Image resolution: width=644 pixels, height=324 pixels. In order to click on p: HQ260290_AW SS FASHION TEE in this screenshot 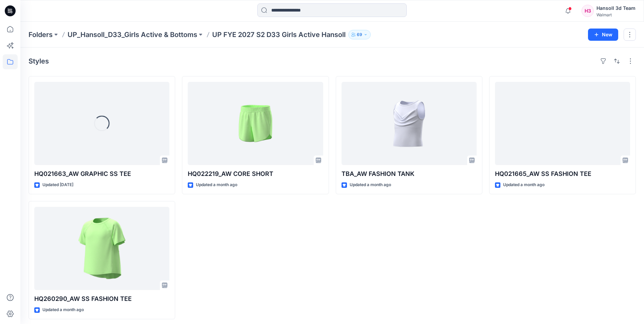, I will do `click(102, 299)`.